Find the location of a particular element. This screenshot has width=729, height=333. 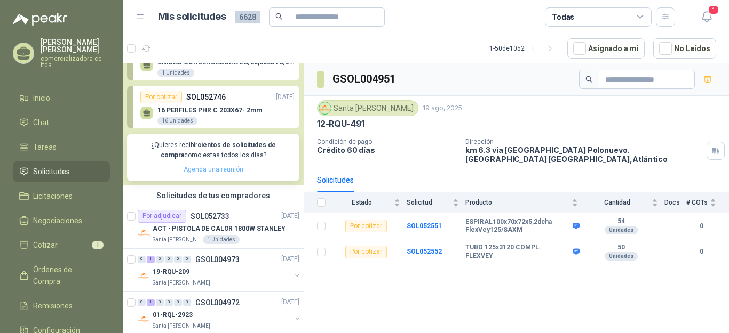

div: Todas is located at coordinates (563, 17).